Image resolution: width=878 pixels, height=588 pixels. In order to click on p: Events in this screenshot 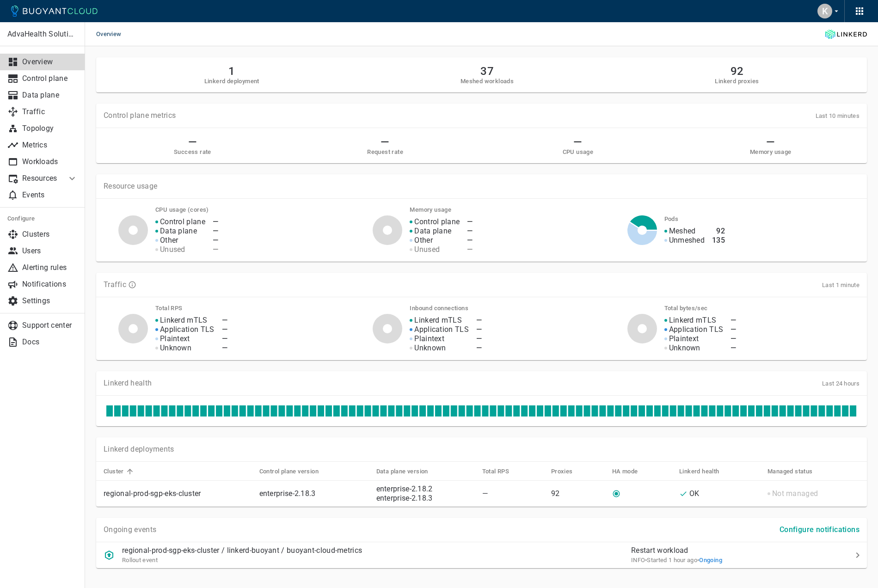, I will do `click(50, 195)`.